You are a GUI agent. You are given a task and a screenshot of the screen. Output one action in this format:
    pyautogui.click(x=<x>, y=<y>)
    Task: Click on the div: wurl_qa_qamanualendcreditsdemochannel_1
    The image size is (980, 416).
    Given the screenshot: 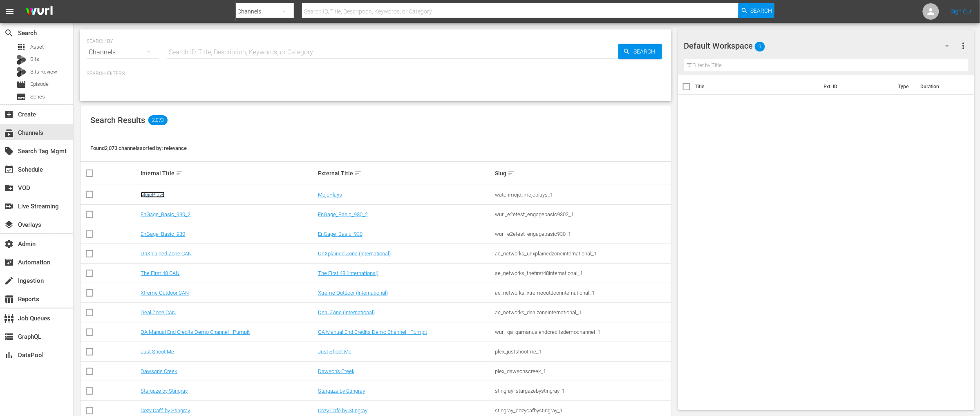 What is the action you would take?
    pyautogui.click(x=582, y=332)
    